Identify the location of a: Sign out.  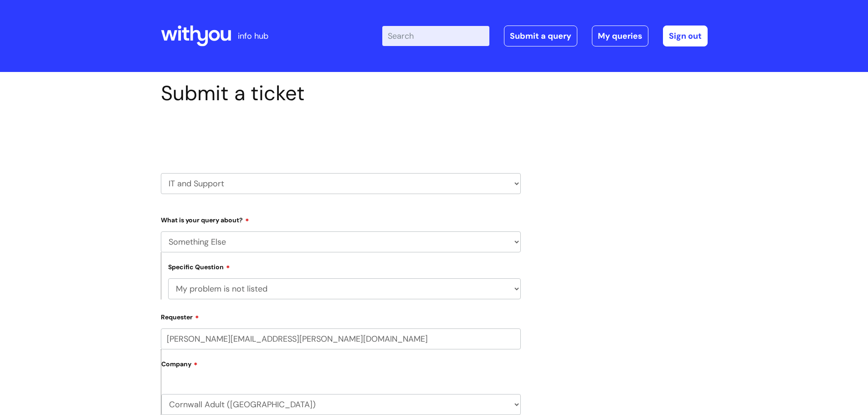
(685, 36).